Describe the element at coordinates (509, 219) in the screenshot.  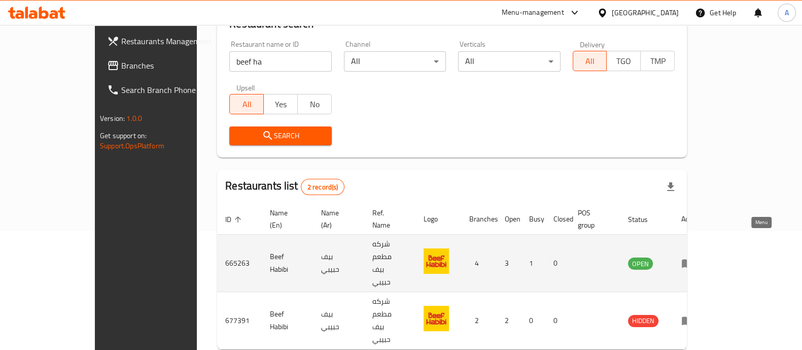
I see `th: Open` at that location.